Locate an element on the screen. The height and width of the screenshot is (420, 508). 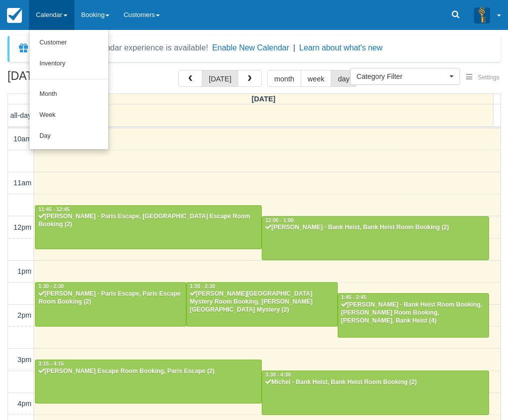
button: day is located at coordinates (344, 78).